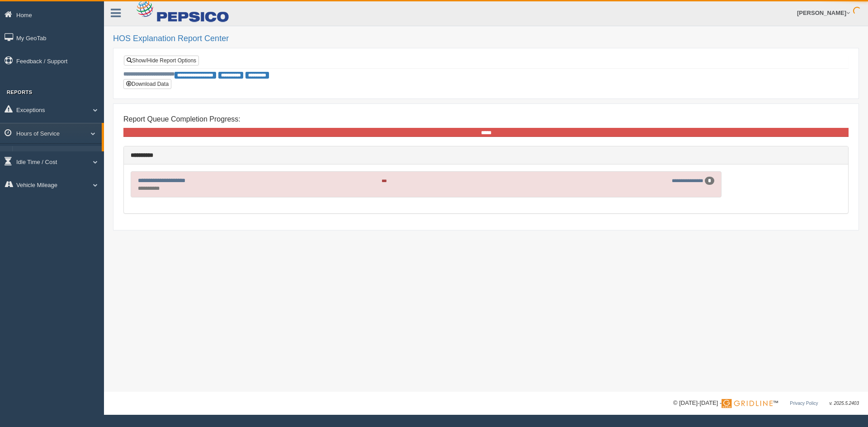 The image size is (868, 427). What do you see at coordinates (803, 403) in the screenshot?
I see `a: Privacy Policy` at bounding box center [803, 403].